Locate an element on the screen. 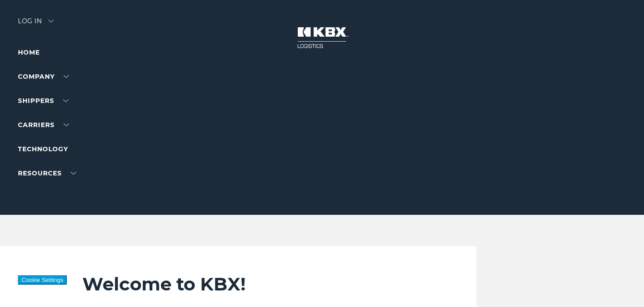 The width and height of the screenshot is (644, 307). button: Cookie Settings is located at coordinates (42, 280).